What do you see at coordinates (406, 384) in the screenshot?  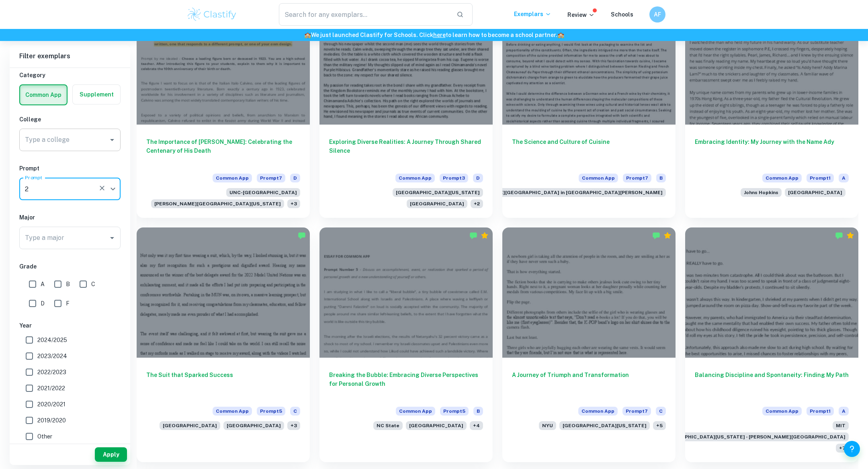 I see `h6: Breaking the Bubble: Embracing Diverse Perspectives for Personal Growth` at bounding box center [406, 384].